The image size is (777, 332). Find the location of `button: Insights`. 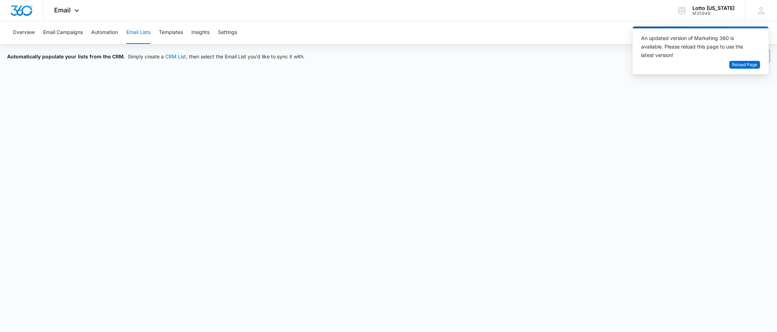

button: Insights is located at coordinates (200, 33).